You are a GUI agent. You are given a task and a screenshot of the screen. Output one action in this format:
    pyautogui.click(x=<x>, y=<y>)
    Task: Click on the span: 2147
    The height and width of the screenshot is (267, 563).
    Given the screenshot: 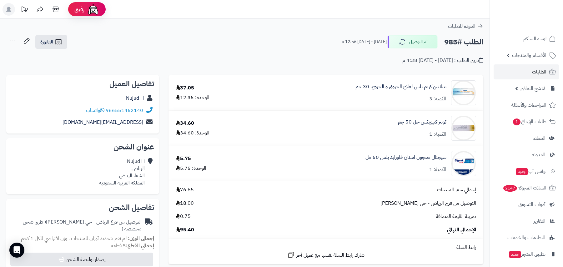 What is the action you would take?
    pyautogui.click(x=510, y=188)
    